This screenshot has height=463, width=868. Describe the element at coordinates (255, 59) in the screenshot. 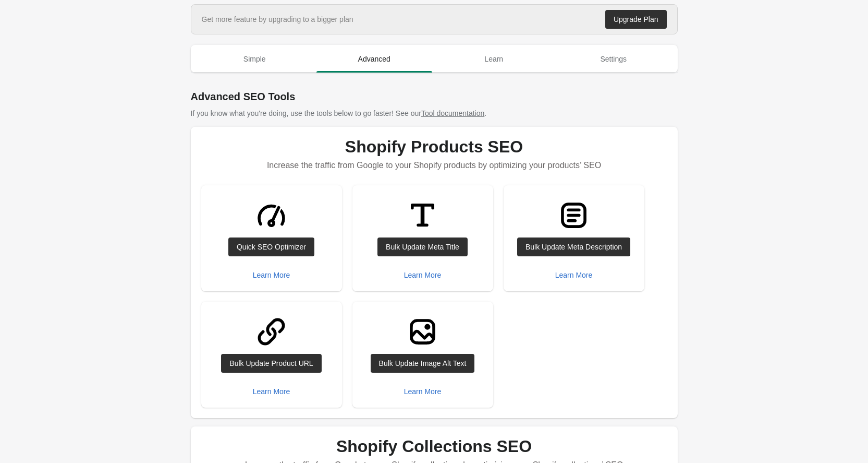

I see `button: Simple` at that location.